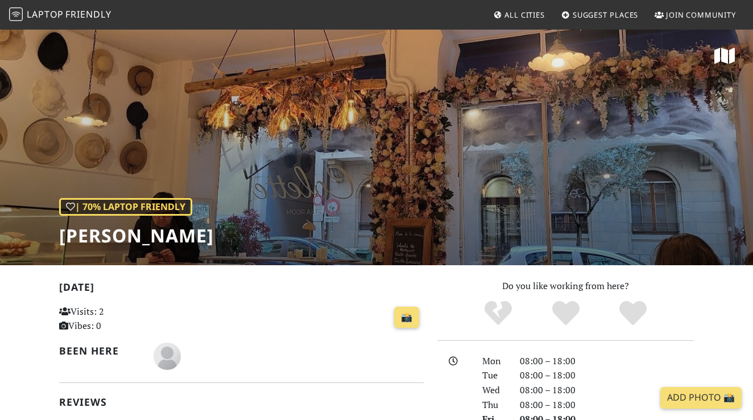 This screenshot has height=420, width=753. I want to click on a: Join Community, so click(695, 15).